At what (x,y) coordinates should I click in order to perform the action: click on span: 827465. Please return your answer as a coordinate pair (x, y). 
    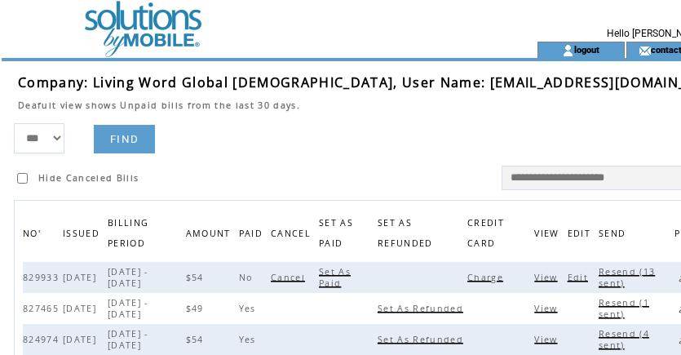
    Looking at the image, I should click on (42, 308).